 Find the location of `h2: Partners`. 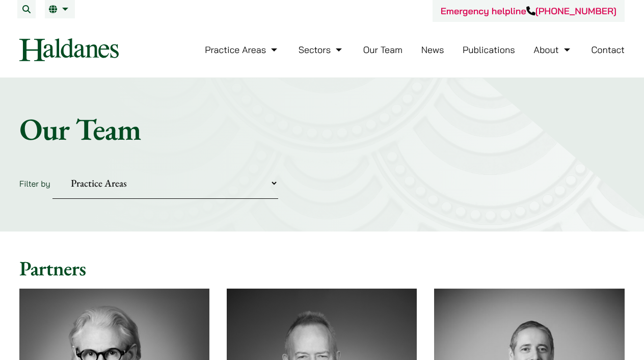

h2: Partners is located at coordinates (322, 268).